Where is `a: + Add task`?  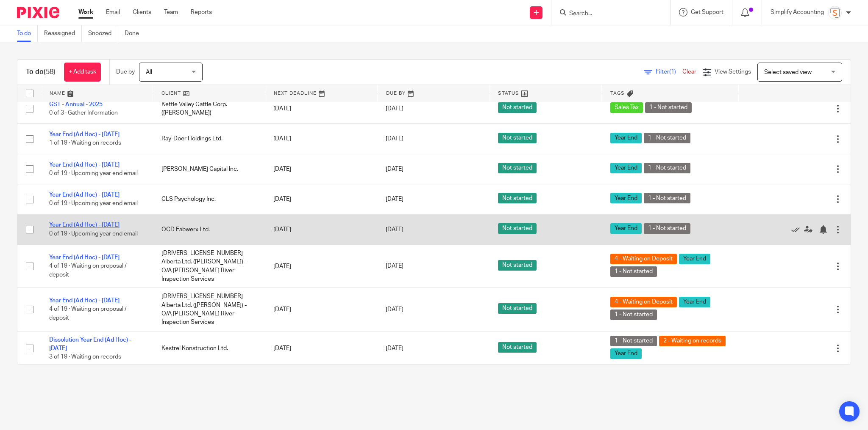
a: + Add task is located at coordinates (82, 72).